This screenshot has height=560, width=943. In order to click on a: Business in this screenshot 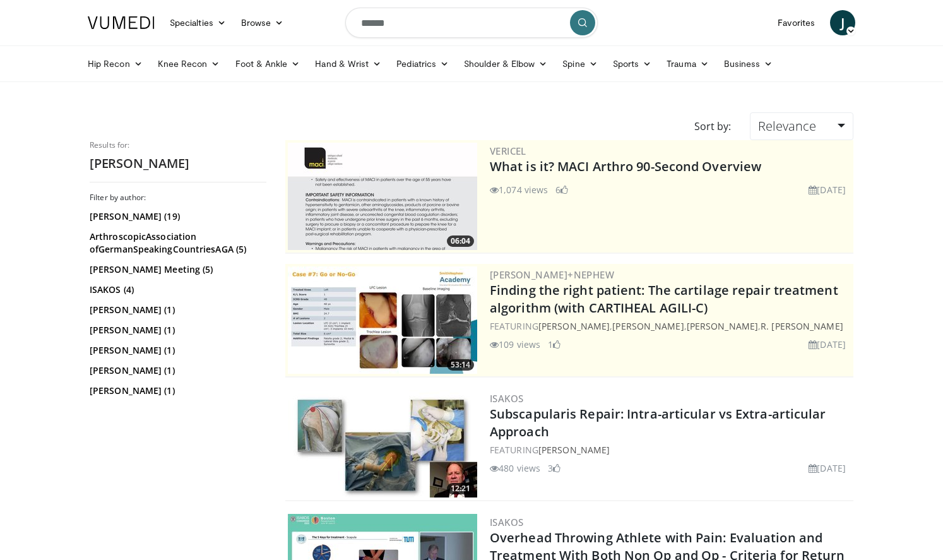, I will do `click(749, 64)`.